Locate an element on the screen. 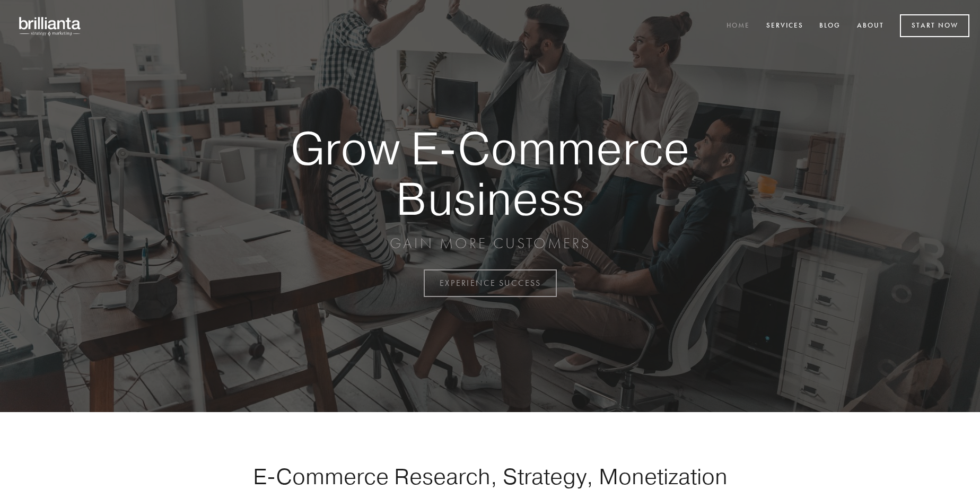 The image size is (980, 498). img: brillianta - research, strategy, marketing is located at coordinates (50, 26).